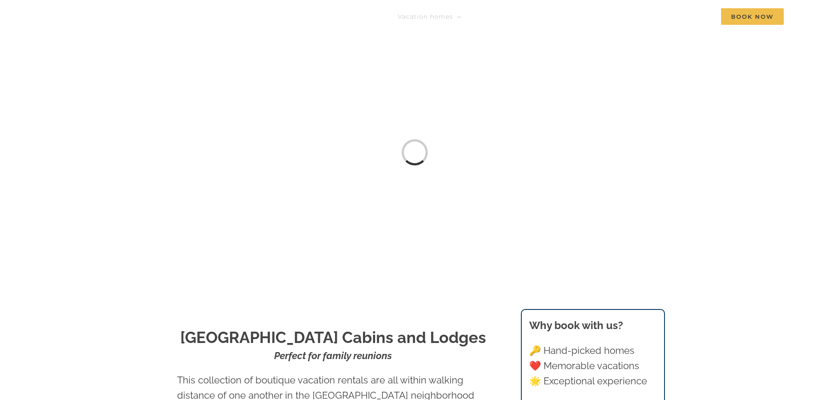  What do you see at coordinates (503, 17) in the screenshot?
I see `span: Things to do` at bounding box center [503, 17].